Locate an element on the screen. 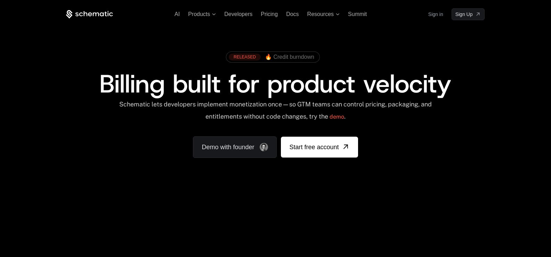 The width and height of the screenshot is (551, 257). div: Schematic lets developers implement monetization once — so GTM teams can control pricing, packagi... is located at coordinates (275, 113).